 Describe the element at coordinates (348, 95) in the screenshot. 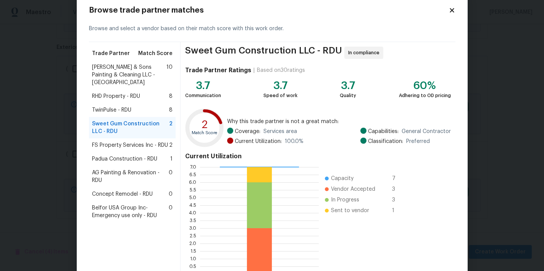

I see `div: Quality` at that location.